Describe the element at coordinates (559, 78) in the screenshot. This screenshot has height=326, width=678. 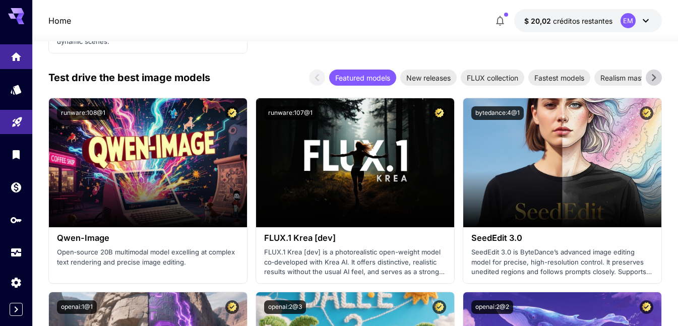
I see `div: Fastest models` at that location.